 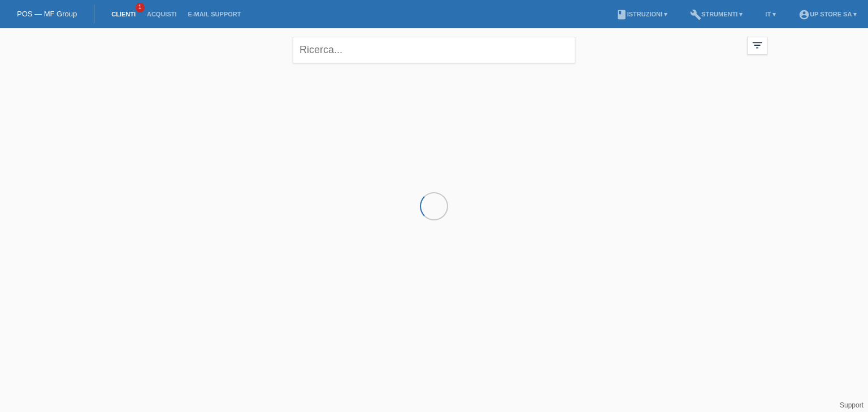 What do you see at coordinates (140, 7) in the screenshot?
I see `span: 1` at bounding box center [140, 7].